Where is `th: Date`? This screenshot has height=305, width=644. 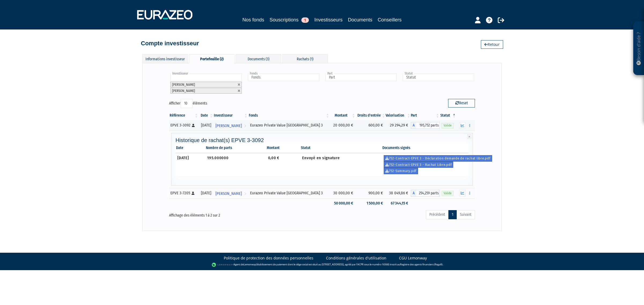 th: Date is located at coordinates (191, 148).